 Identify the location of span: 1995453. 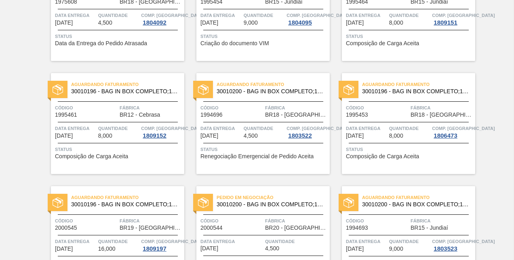
(357, 115).